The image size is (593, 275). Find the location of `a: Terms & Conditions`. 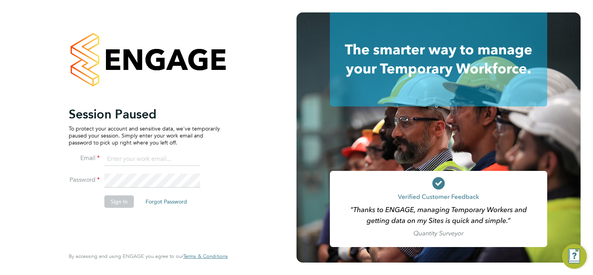

a: Terms & Conditions is located at coordinates (205, 256).